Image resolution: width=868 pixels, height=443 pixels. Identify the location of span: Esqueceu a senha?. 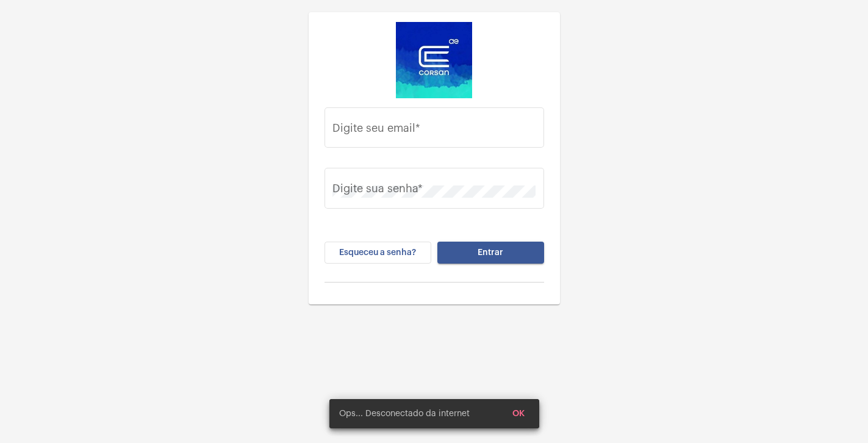
(377, 253).